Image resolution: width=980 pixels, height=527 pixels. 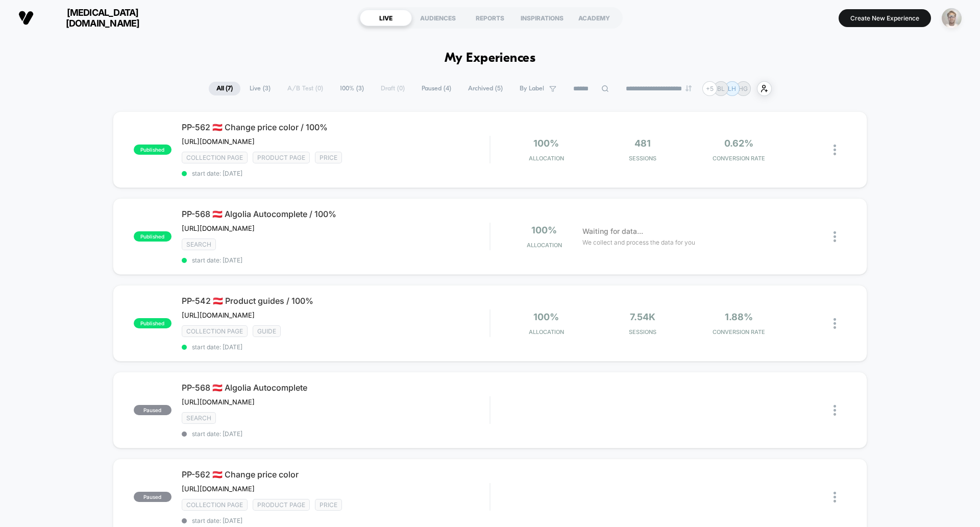 I want to click on span: PP-562 🇦🇹 Change price color / 100%, so click(x=335, y=127).